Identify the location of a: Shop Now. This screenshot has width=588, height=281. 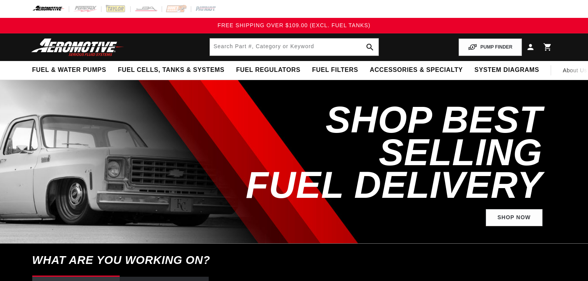
(514, 218).